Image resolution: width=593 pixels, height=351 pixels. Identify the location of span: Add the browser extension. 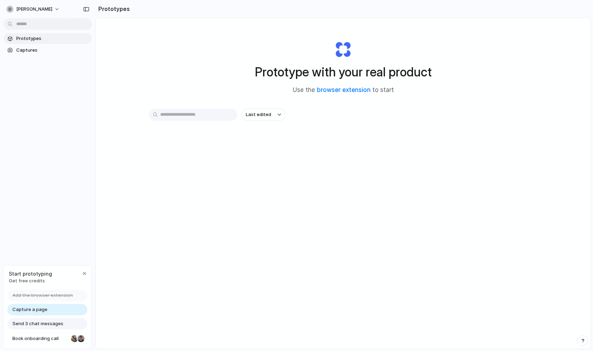
(42, 295).